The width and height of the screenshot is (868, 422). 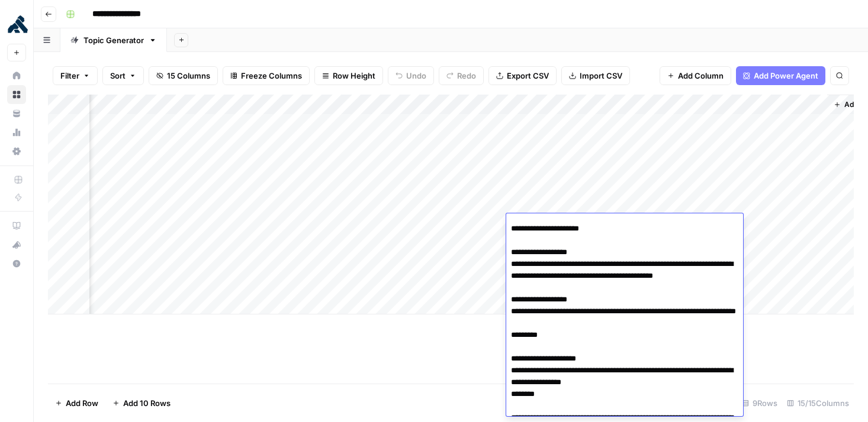 I want to click on div: 9 Rows, so click(x=759, y=404).